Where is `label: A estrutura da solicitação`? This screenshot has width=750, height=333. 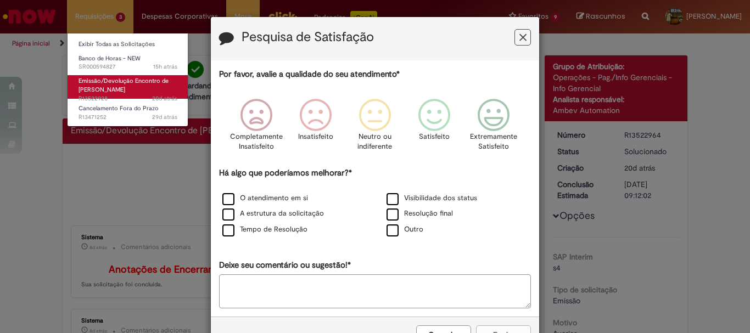
label: A estrutura da solicitação is located at coordinates (273, 213).